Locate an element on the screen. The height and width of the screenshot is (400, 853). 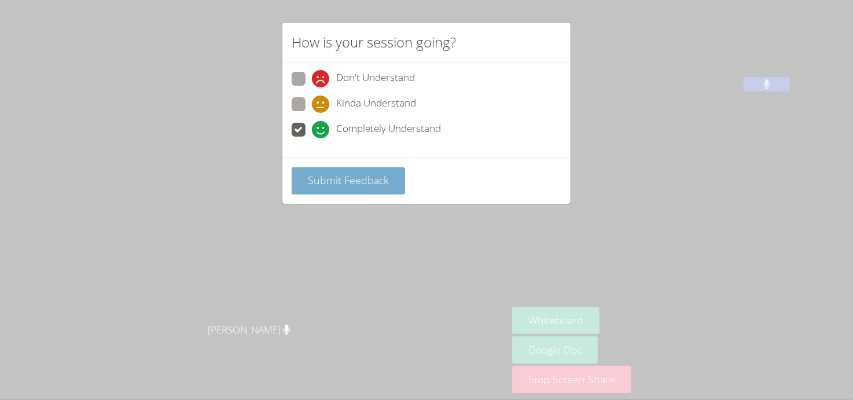
span: Completely Understand is located at coordinates (388, 130).